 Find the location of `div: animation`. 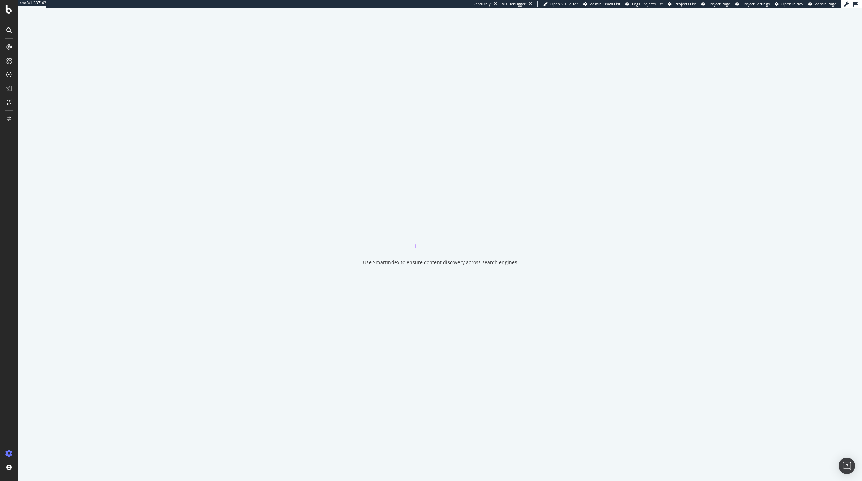

div: animation is located at coordinates (440, 236).